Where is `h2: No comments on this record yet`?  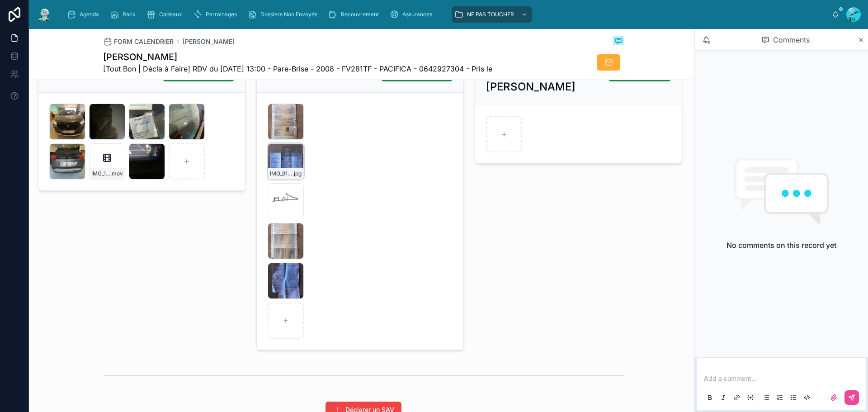 h2: No comments on this record yet is located at coordinates (781, 245).